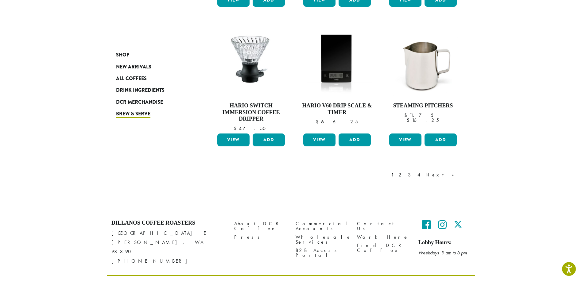 The width and height of the screenshot is (582, 282). Describe the element at coordinates (168, 223) in the screenshot. I see `h4: Dillanos Coffee Roasters` at that location.